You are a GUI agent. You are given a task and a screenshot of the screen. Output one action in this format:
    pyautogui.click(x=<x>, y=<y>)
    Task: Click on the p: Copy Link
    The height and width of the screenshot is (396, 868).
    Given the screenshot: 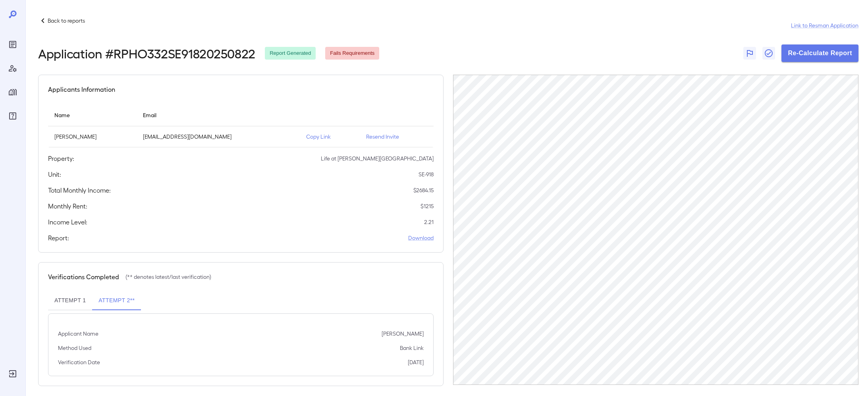 What is the action you would take?
    pyautogui.click(x=330, y=137)
    